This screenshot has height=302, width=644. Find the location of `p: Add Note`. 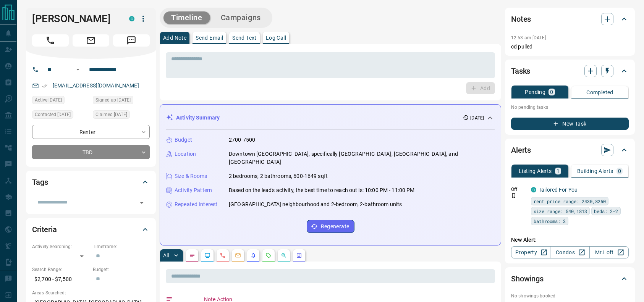

p: Add Note is located at coordinates (175, 38).